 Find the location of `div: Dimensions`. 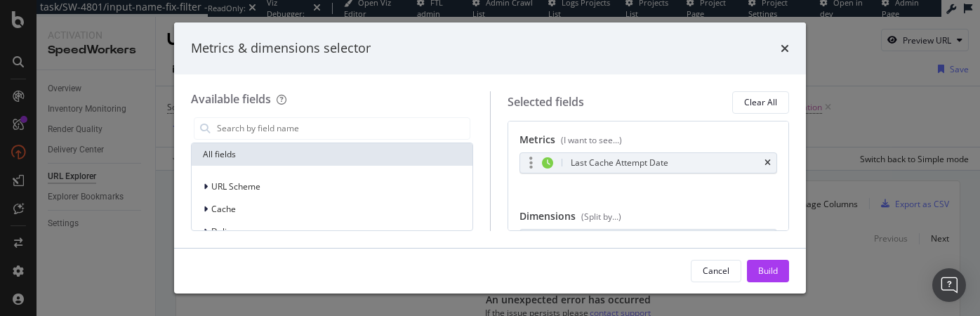

div: Dimensions is located at coordinates (648, 219).